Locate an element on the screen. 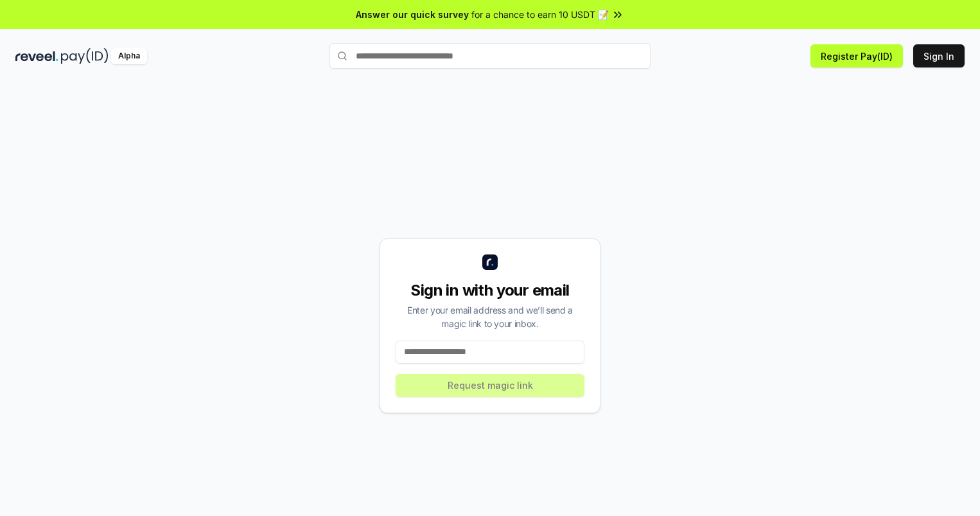  img: pay_id is located at coordinates (85, 56).